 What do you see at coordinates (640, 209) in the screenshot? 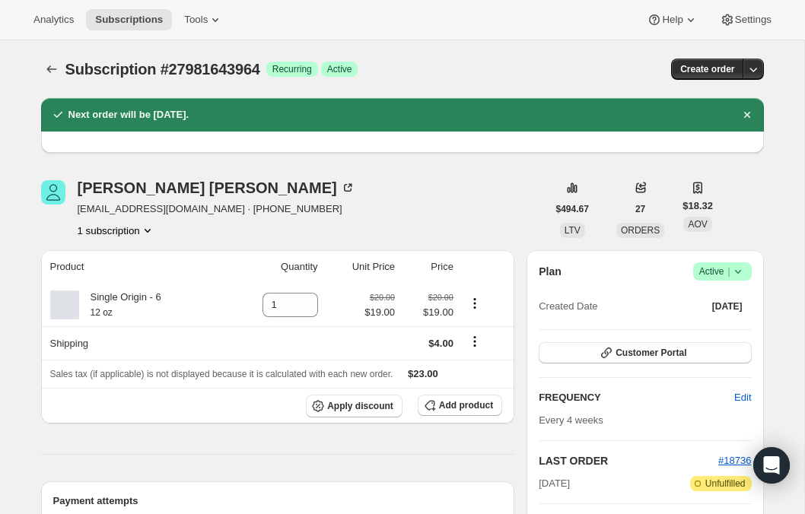
I see `button: 27` at bounding box center [640, 209].